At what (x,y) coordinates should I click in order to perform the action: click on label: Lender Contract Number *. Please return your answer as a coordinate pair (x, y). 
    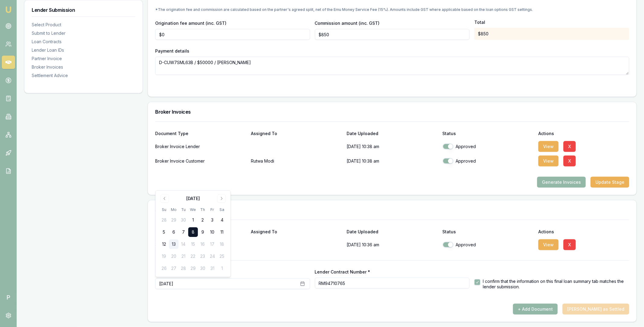
    Looking at the image, I should click on (343, 271).